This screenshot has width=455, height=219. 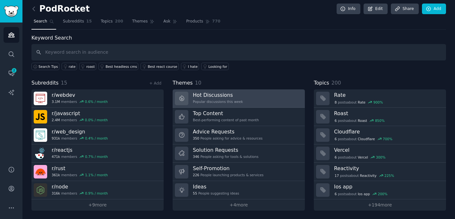 I want to click on img: webdev, so click(x=40, y=98).